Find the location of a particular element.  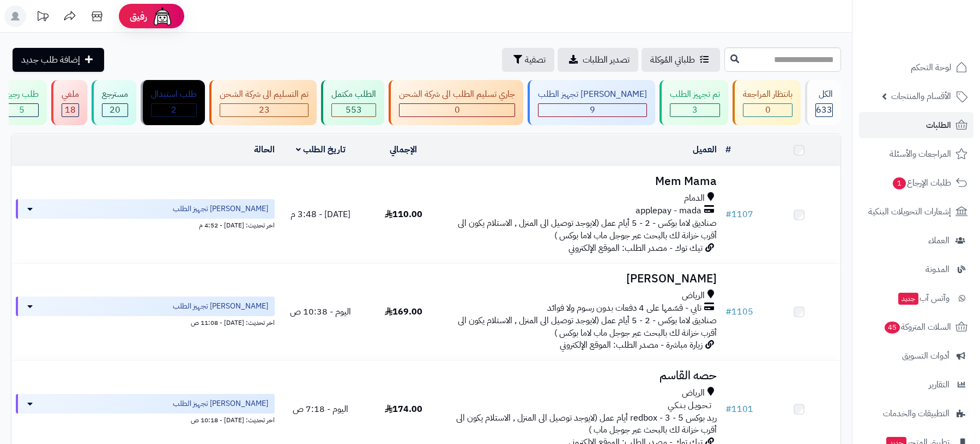

a: التقارير is located at coordinates (916, 385).